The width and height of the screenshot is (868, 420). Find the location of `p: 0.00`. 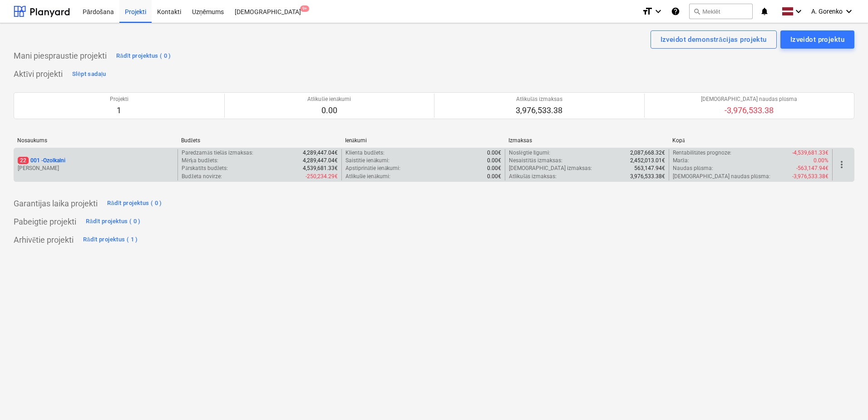

p: 0.00 is located at coordinates (329, 110).